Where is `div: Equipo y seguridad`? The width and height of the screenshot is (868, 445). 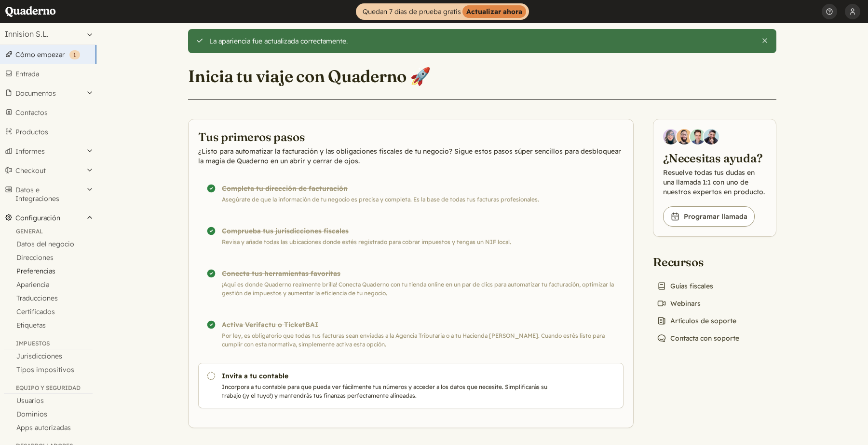 div: Equipo y seguridad is located at coordinates (48, 389).